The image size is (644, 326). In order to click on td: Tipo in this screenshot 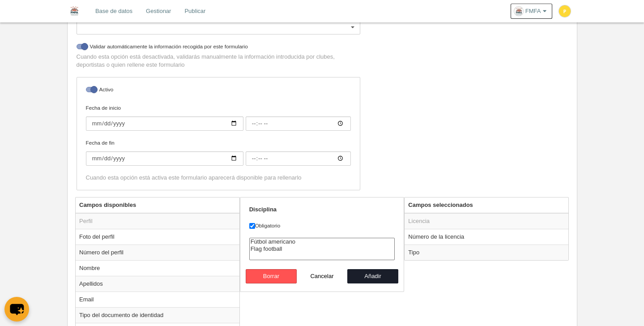, I will do `click(487, 252)`.